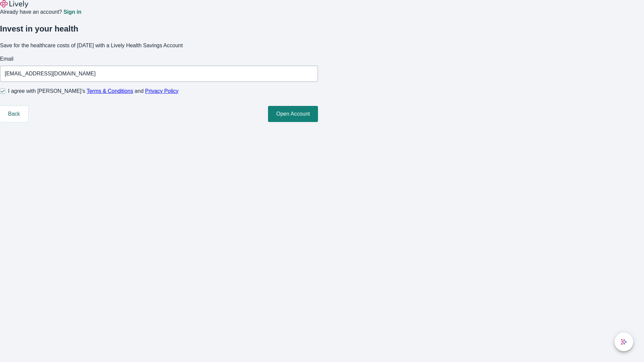 This screenshot has height=362, width=644. I want to click on a: Terms & Conditions, so click(109, 91).